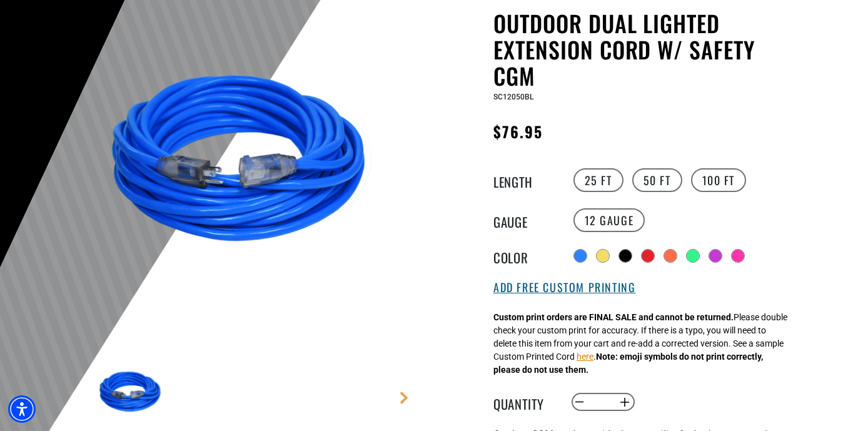 The image size is (868, 431). Describe the element at coordinates (647, 50) in the screenshot. I see `h1: Outdoor Dual Lighted Extension Cord w/ Safety CGM` at that location.